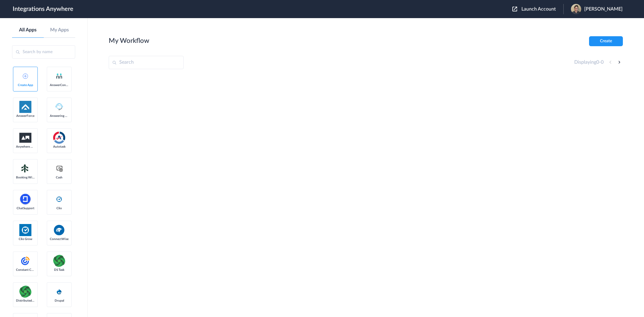  Describe the element at coordinates (59, 85) in the screenshot. I see `span: AnswerConnect` at that location.